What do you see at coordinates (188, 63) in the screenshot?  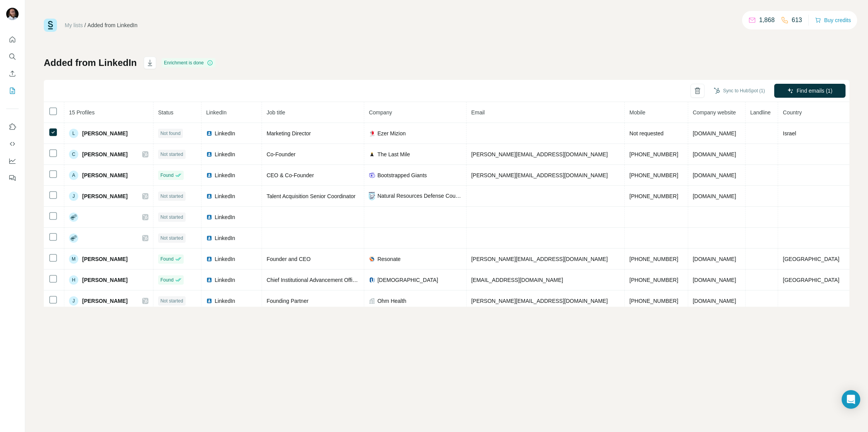 I see `div: Enrichment is done` at bounding box center [188, 63].